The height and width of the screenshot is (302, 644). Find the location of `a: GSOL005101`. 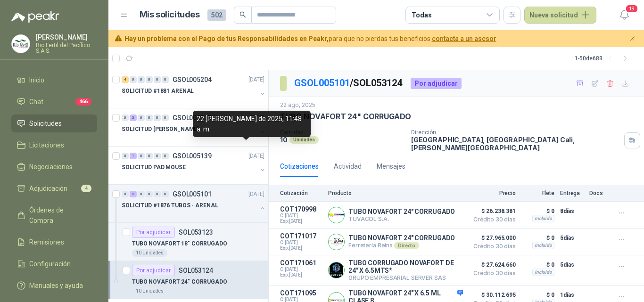

a: GSOL005101 is located at coordinates (322, 83).